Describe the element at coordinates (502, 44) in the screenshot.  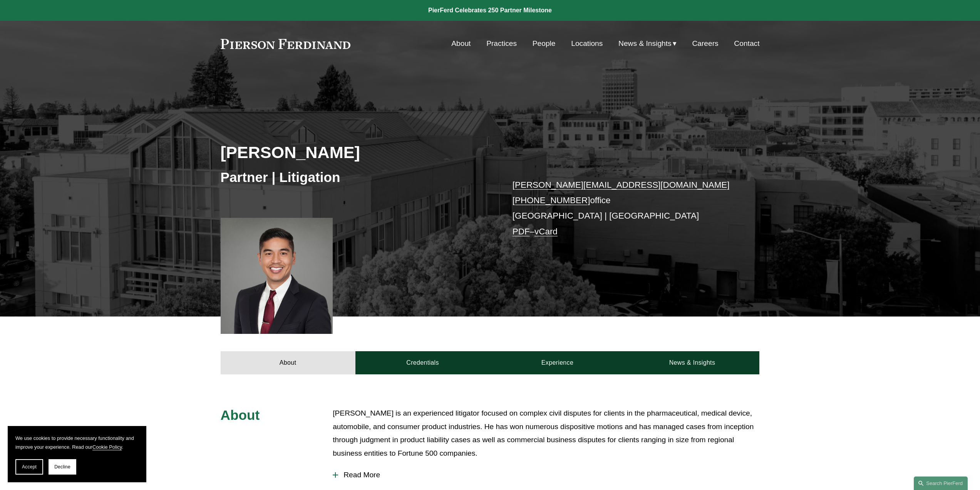
I see `a: Practices` at that location.